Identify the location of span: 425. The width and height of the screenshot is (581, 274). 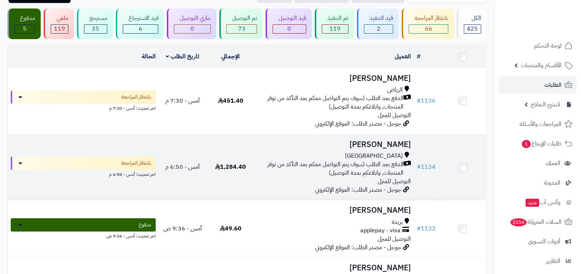
(472, 29).